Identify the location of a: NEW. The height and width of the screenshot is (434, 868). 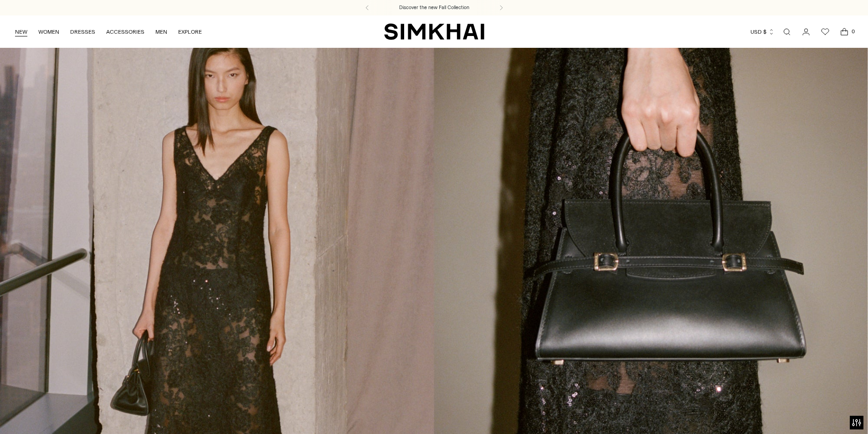
(21, 32).